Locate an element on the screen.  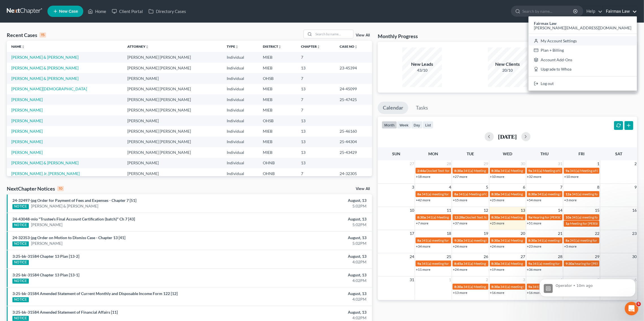
a: +15 more is located at coordinates (460, 200).